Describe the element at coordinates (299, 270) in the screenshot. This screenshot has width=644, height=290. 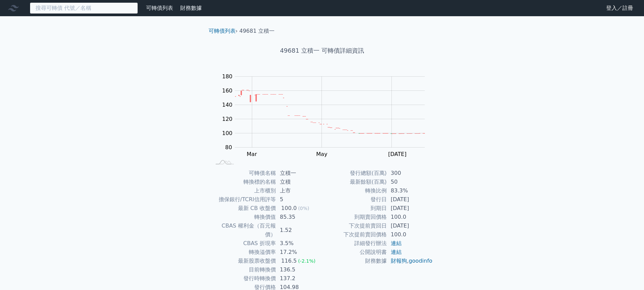
I see `td: 136.5` at that location.